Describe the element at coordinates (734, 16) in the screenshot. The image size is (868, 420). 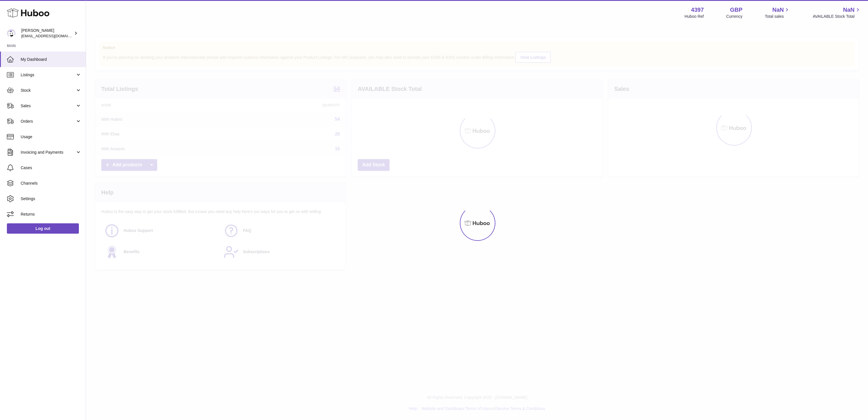
I see `div: Currency` at that location.